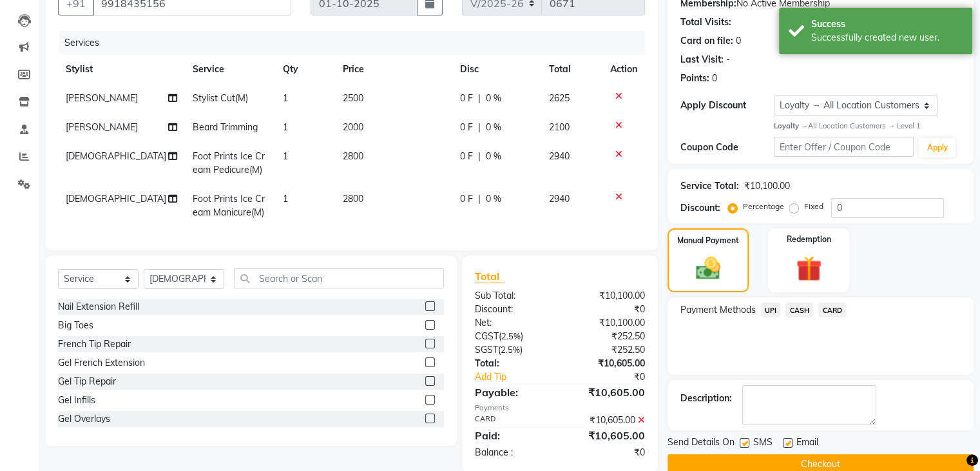  Describe the element at coordinates (512, 452) in the screenshot. I see `div: Balance :` at that location.